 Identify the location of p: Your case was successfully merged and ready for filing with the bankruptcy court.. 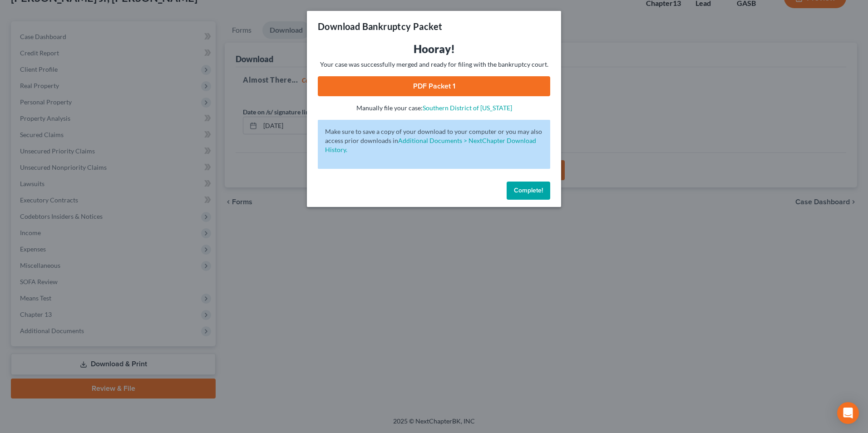
(434, 64).